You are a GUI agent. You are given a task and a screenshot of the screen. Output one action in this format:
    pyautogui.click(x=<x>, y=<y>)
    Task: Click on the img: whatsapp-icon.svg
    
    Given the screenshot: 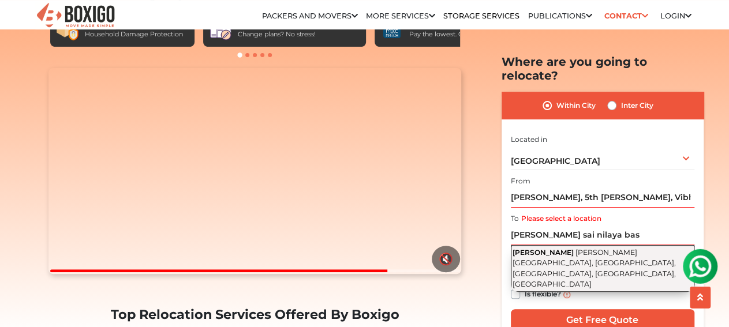 What is the action you would take?
    pyautogui.click(x=23, y=23)
    